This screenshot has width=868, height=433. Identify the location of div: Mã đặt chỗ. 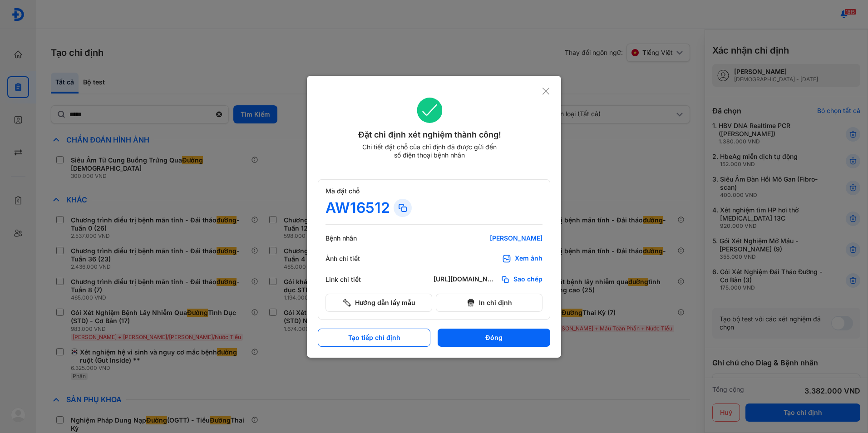
(434, 191).